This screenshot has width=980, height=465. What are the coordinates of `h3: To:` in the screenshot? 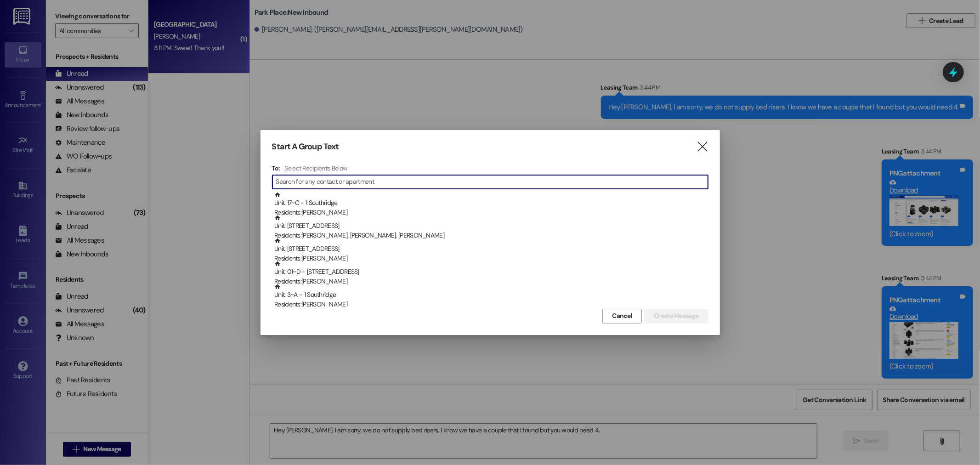 It's located at (276, 169).